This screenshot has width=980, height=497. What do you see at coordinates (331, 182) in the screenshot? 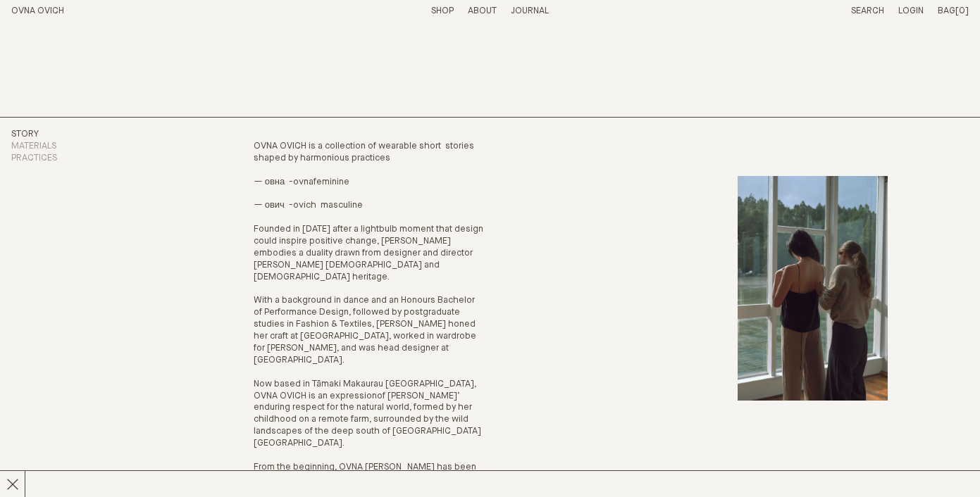
I see `span: feminine` at bounding box center [331, 182].